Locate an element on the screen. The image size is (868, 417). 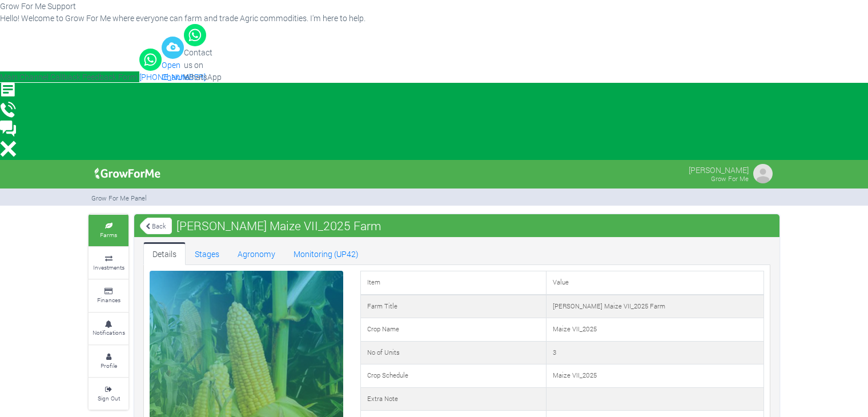
td: Extra Note is located at coordinates (454, 399).